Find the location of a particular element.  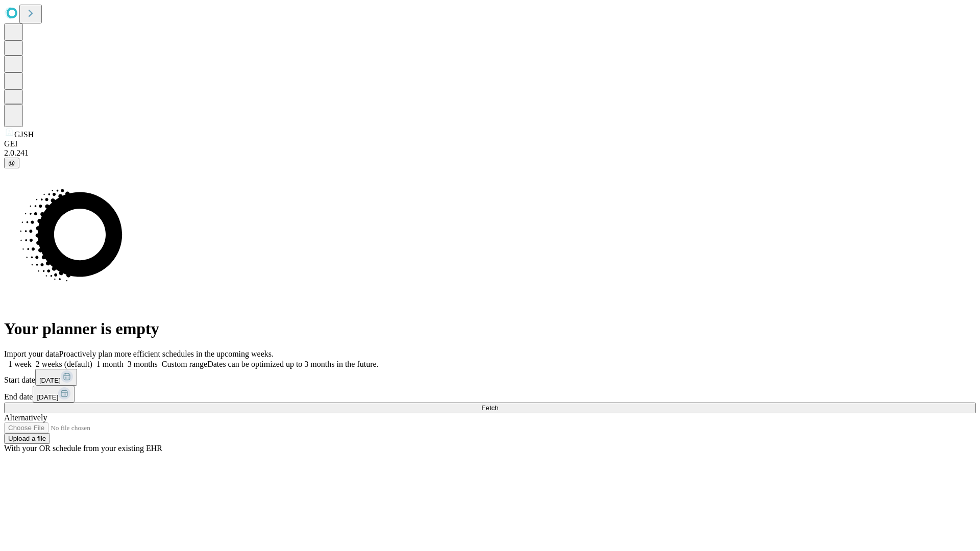

span: 3 months is located at coordinates (143, 364).